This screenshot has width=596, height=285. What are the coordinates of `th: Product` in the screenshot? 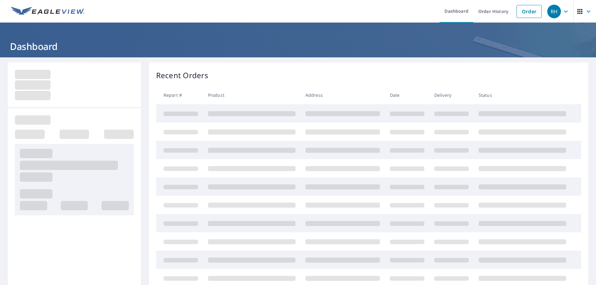 It's located at (252, 95).